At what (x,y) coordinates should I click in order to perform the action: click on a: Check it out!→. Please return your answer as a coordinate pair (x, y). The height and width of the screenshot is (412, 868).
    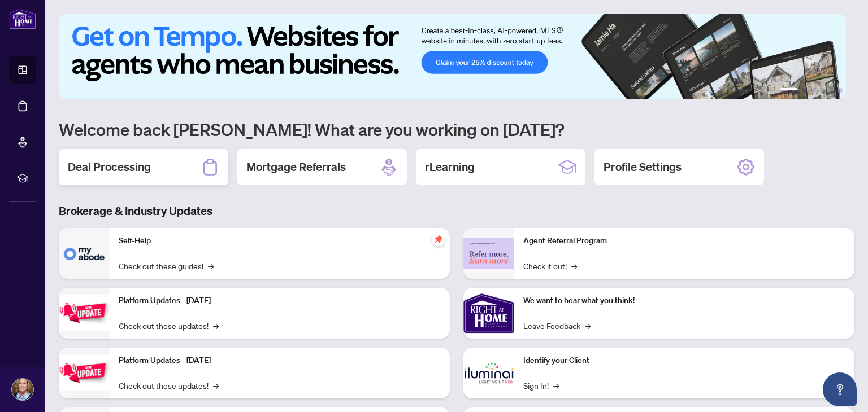
    Looking at the image, I should click on (550, 266).